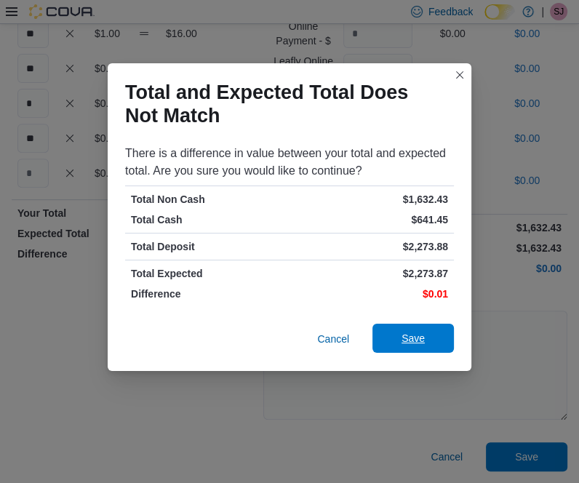 The image size is (579, 483). I want to click on h1: Total and Expected Total Does Not Match, so click(284, 104).